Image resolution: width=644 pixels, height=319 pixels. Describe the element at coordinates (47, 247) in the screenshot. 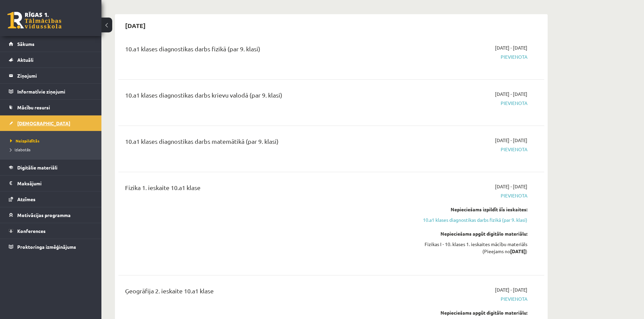

I see `span: Proktoringa izmēģinājums` at that location.